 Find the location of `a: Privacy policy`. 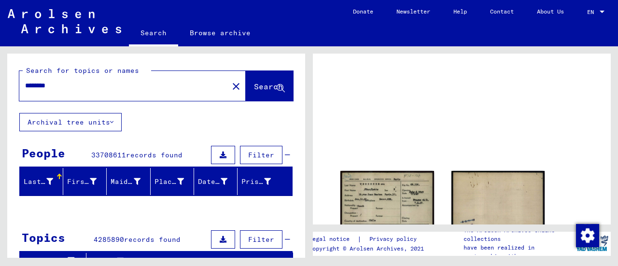

a: Privacy policy is located at coordinates (395, 239).